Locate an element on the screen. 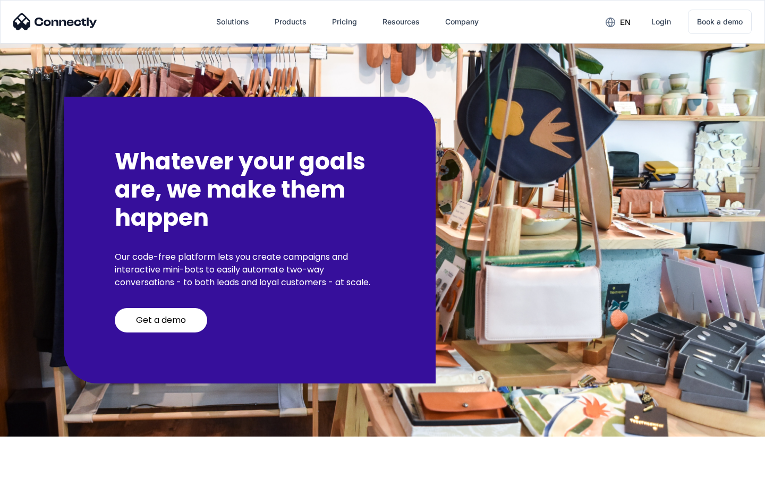  a: Book a demo is located at coordinates (720, 22).